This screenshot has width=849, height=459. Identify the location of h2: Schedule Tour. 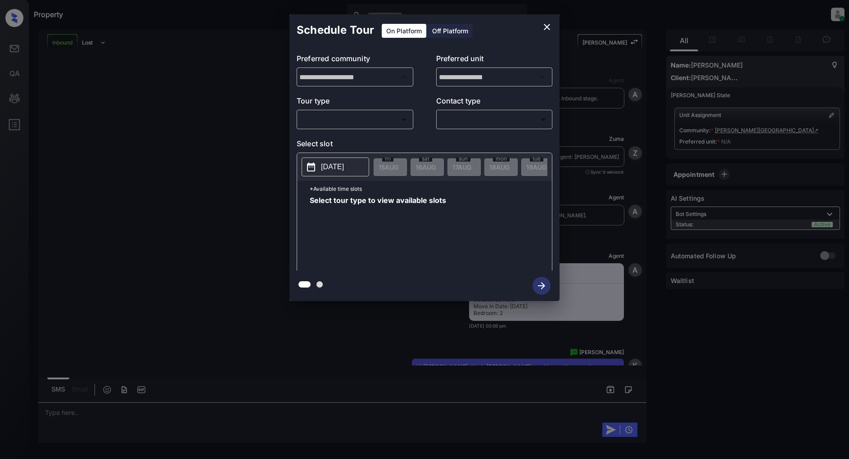
(335, 30).